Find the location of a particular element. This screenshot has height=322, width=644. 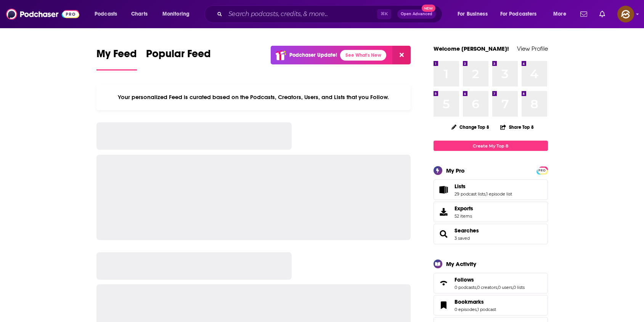

a: 29 podcast lists is located at coordinates (470, 194).